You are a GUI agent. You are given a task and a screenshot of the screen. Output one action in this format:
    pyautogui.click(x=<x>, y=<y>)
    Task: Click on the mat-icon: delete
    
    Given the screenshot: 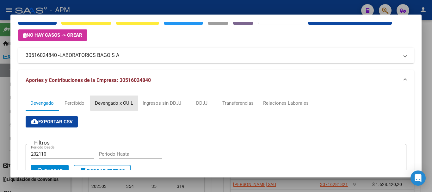 What is the action you would take?
    pyautogui.click(x=83, y=171)
    